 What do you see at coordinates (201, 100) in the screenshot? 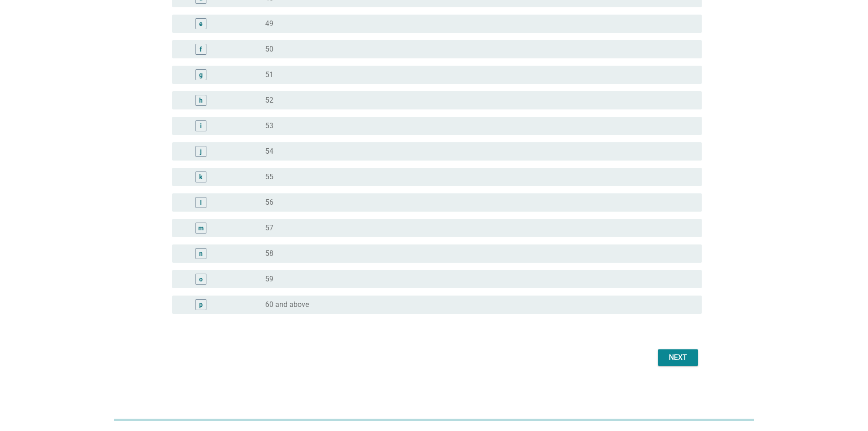
I see `div: h` at bounding box center [201, 100].